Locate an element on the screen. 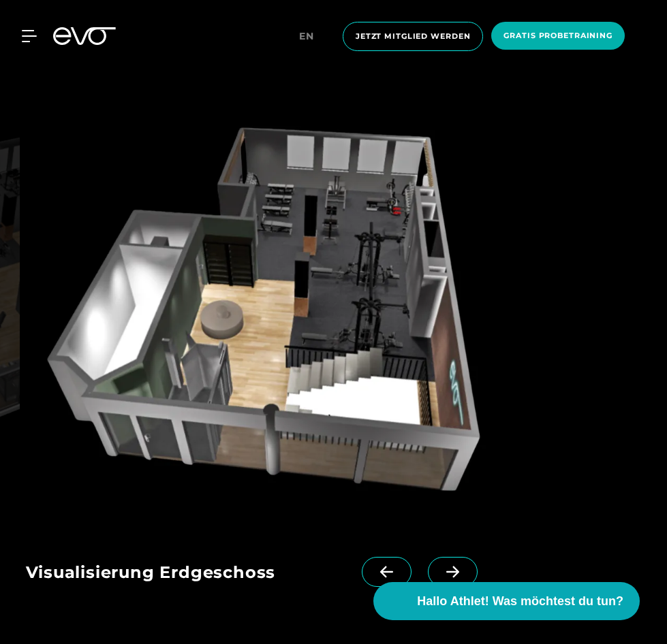 Image resolution: width=667 pixels, height=644 pixels. span: Jetzt Mitglied werden is located at coordinates (413, 36).